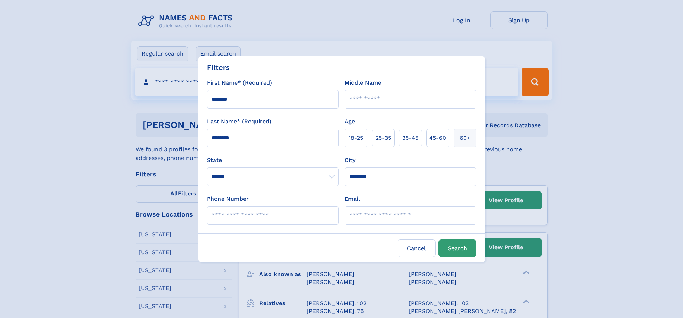 Image resolution: width=683 pixels, height=318 pixels. What do you see at coordinates (350, 160) in the screenshot?
I see `label: City` at bounding box center [350, 160].